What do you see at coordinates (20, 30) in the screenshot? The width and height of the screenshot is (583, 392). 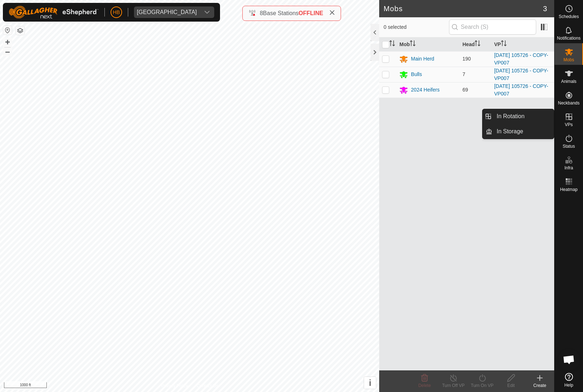 I see `button: Map Layers` at bounding box center [20, 30].